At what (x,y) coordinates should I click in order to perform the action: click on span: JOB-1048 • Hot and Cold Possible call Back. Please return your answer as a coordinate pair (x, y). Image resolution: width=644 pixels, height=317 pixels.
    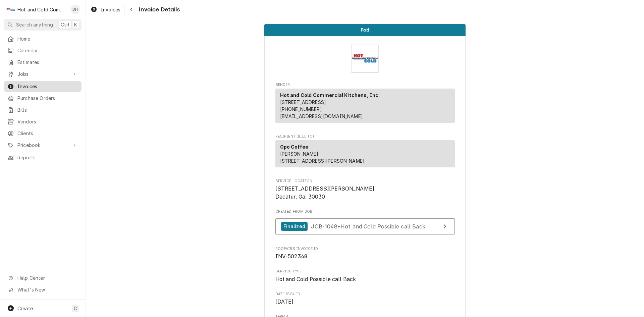
    Looking at the image, I should click on (368, 226).